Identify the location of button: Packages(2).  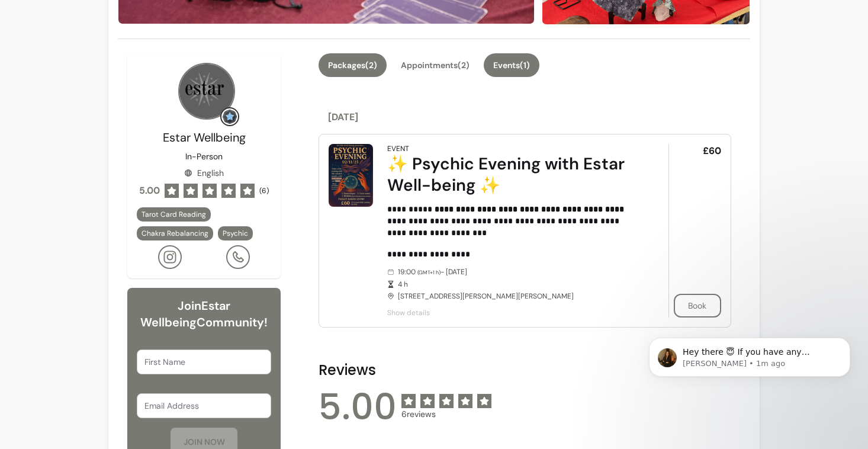
(352, 65).